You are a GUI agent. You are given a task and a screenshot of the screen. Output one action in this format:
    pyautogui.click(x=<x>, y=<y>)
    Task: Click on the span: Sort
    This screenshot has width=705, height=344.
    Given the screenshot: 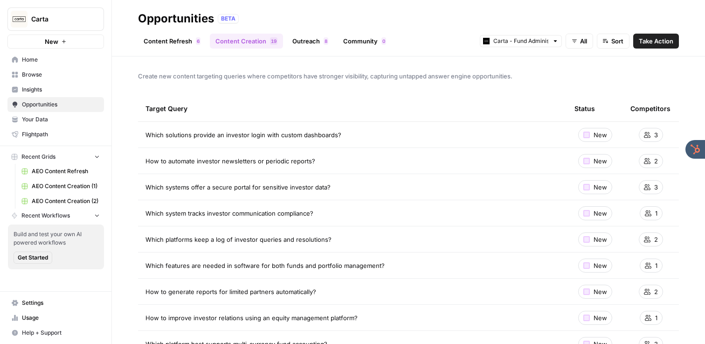 What is the action you would take?
    pyautogui.click(x=617, y=41)
    